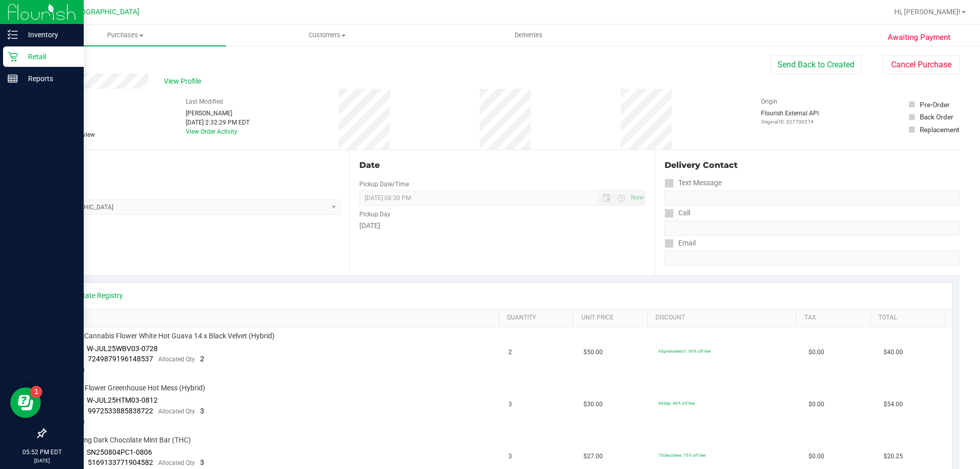 The image size is (980, 469). What do you see at coordinates (681, 455) in the screenshot?
I see `span: 75chocchew: 75% off line` at bounding box center [681, 455].